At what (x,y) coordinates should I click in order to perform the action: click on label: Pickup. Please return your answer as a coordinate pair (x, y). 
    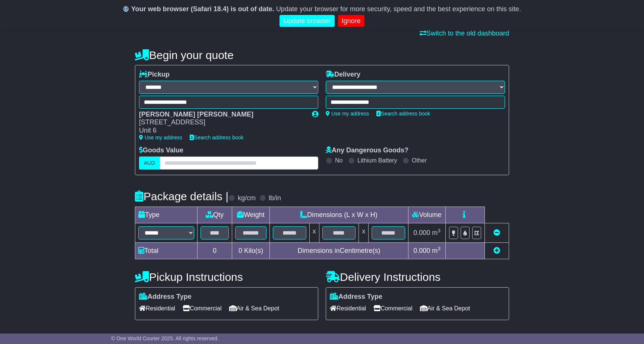
    Looking at the image, I should click on (154, 75).